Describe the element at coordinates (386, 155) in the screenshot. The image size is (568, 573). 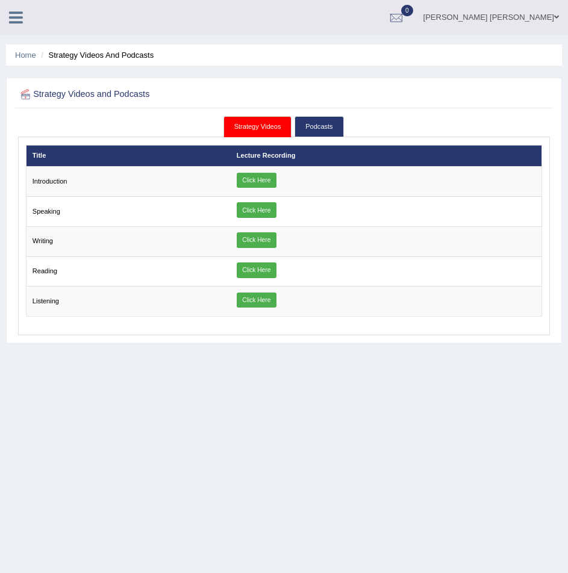
I see `th: Lecture Recording` at that location.